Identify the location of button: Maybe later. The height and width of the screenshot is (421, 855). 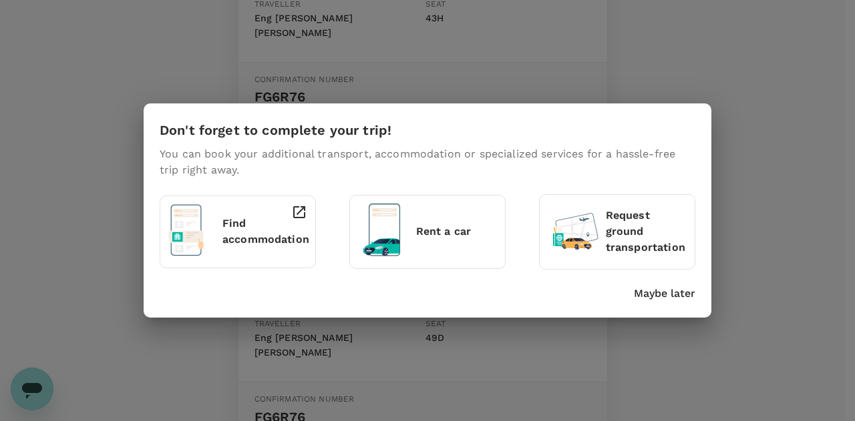
(664, 294).